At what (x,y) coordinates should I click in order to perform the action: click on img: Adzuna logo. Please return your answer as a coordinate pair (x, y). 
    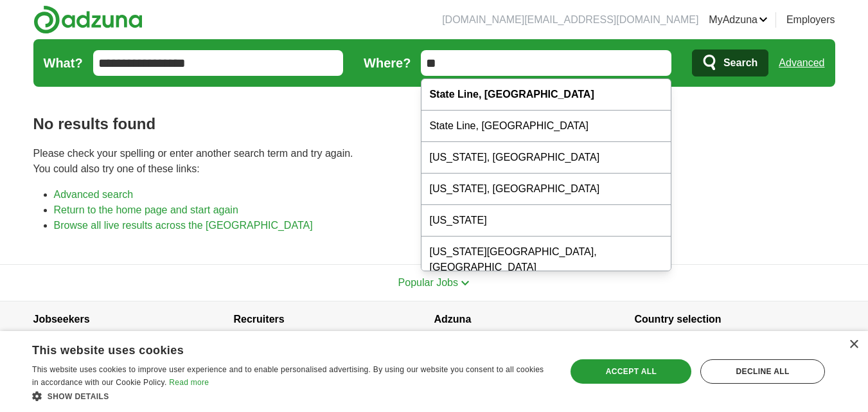
    Looking at the image, I should click on (88, 19).